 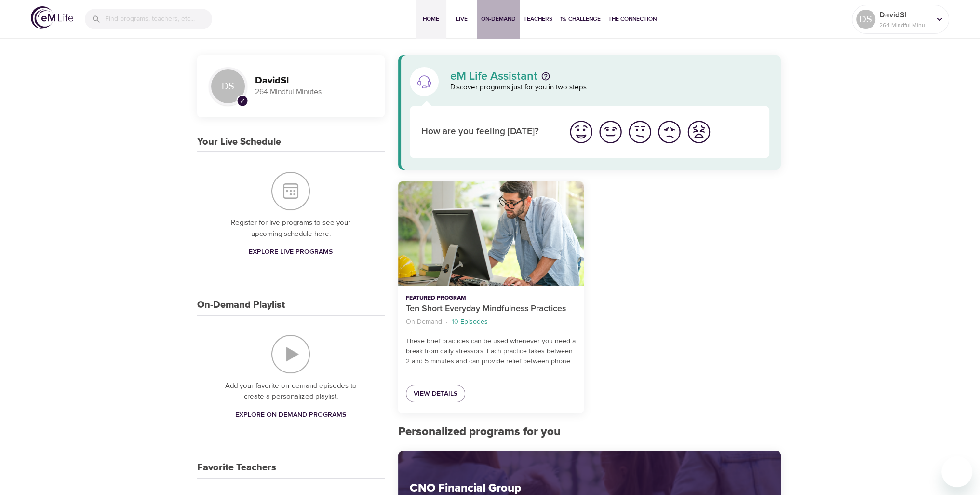 I want to click on span: Live, so click(x=462, y=19).